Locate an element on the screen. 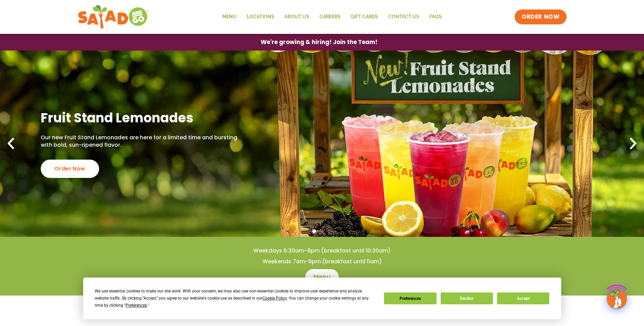 The width and height of the screenshot is (644, 326). a: Locations is located at coordinates (261, 17).